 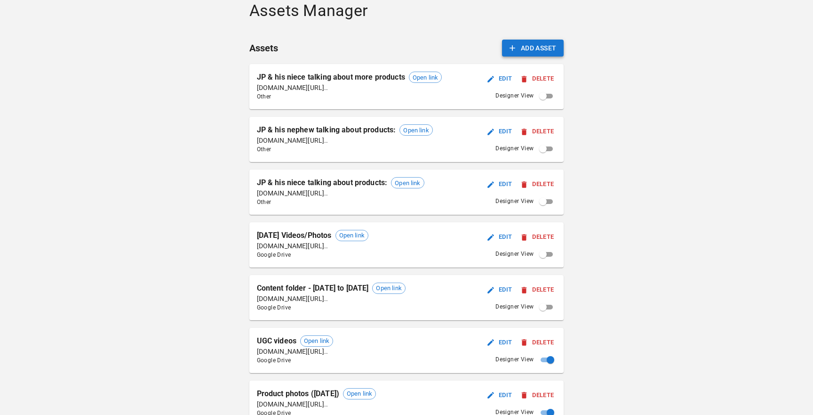 What do you see at coordinates (277, 341) in the screenshot?
I see `p: UGC videos` at bounding box center [277, 341].